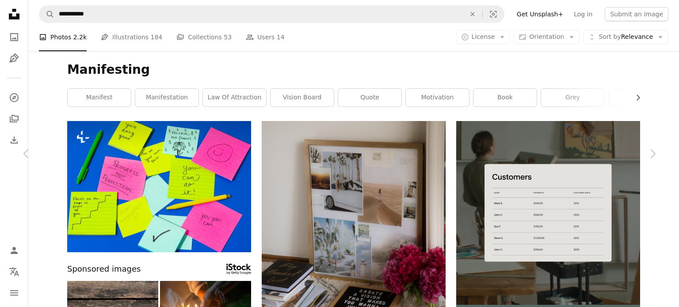  Describe the element at coordinates (625, 37) in the screenshot. I see `button: Sort byRelevance` at that location.